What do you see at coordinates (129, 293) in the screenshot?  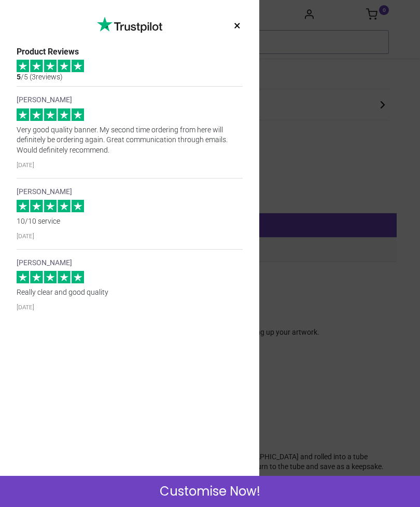 I see `p: Really clear and good quality` at bounding box center [129, 293].